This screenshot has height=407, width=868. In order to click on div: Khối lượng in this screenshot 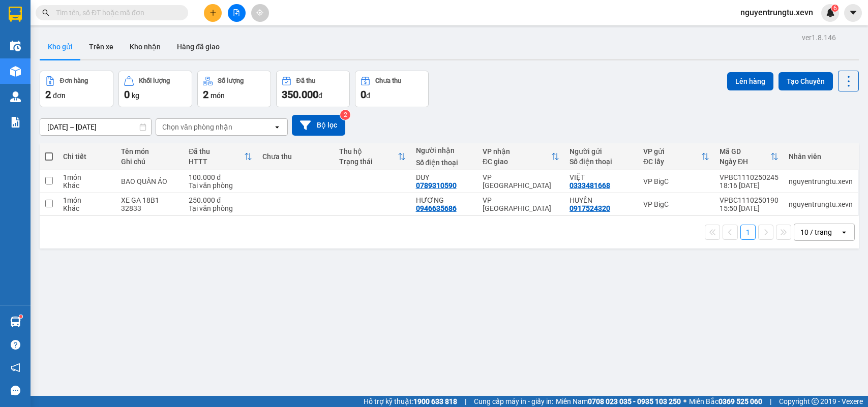, I will do `click(154, 81)`.